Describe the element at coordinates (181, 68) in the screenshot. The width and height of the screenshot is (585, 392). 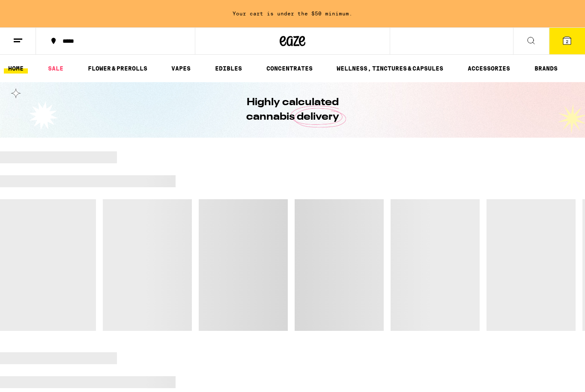
I see `a: VAPES` at that location.